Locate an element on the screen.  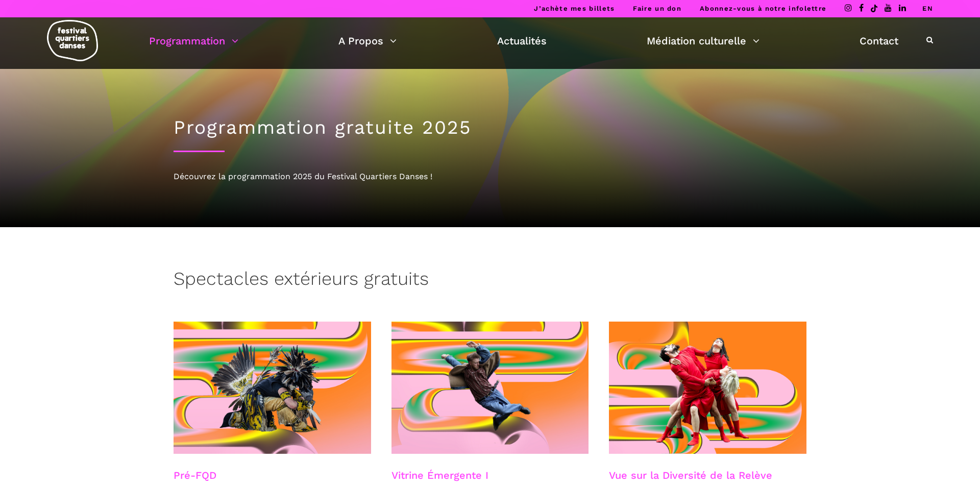
h1: Programmation gratuite 2025 is located at coordinates (490, 128).